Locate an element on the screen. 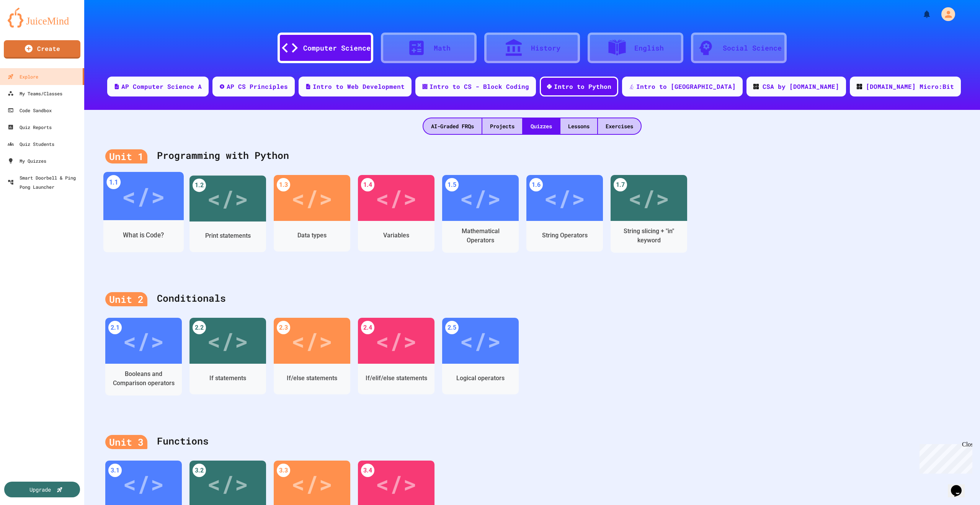 Image resolution: width=980 pixels, height=505 pixels. div: Smart Doorbell & Ping Pong Launcher is located at coordinates (44, 182).